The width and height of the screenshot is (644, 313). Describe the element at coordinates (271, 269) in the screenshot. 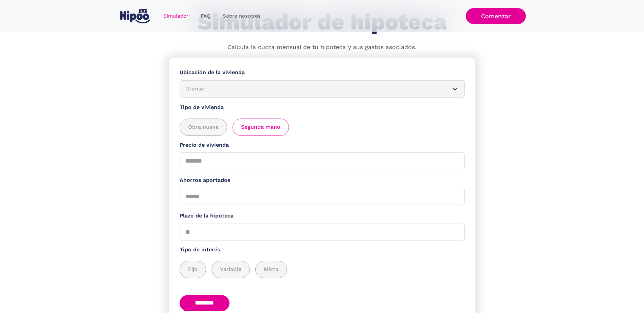

I see `span: Mixta` at that location.